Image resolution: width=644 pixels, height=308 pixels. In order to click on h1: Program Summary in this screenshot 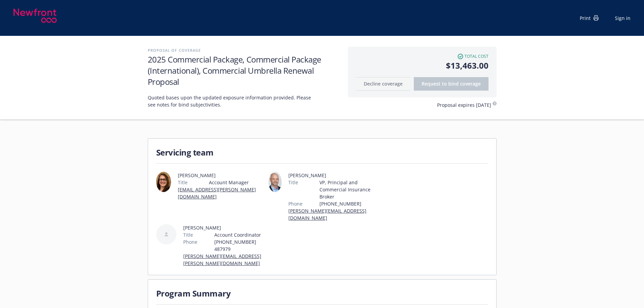, I will do `click(322, 294)`.